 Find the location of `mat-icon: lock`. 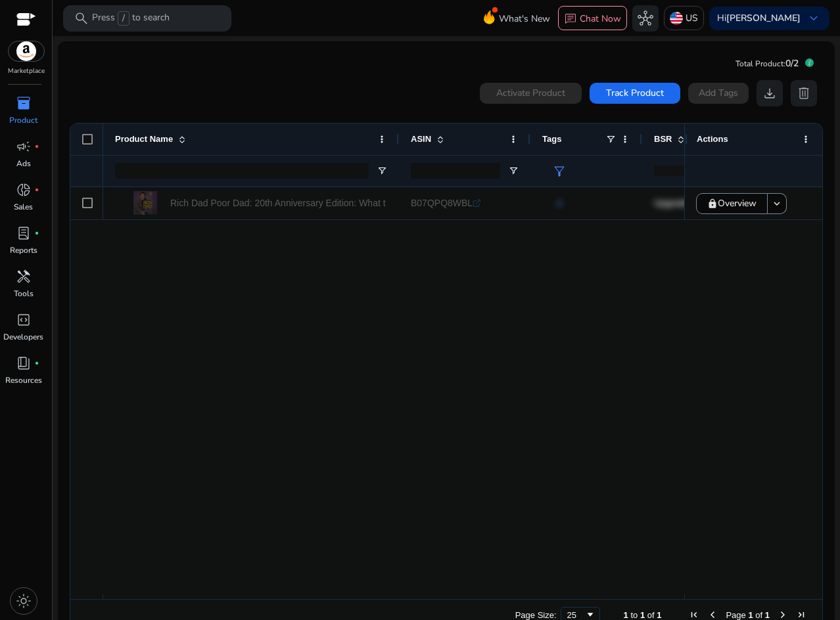

mat-icon: lock is located at coordinates (712, 204).